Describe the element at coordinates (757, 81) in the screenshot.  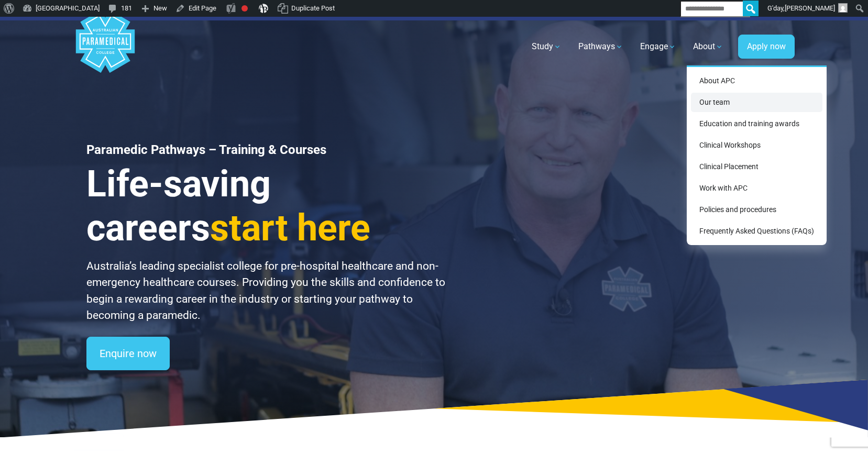
I see `a: About APC` at that location.